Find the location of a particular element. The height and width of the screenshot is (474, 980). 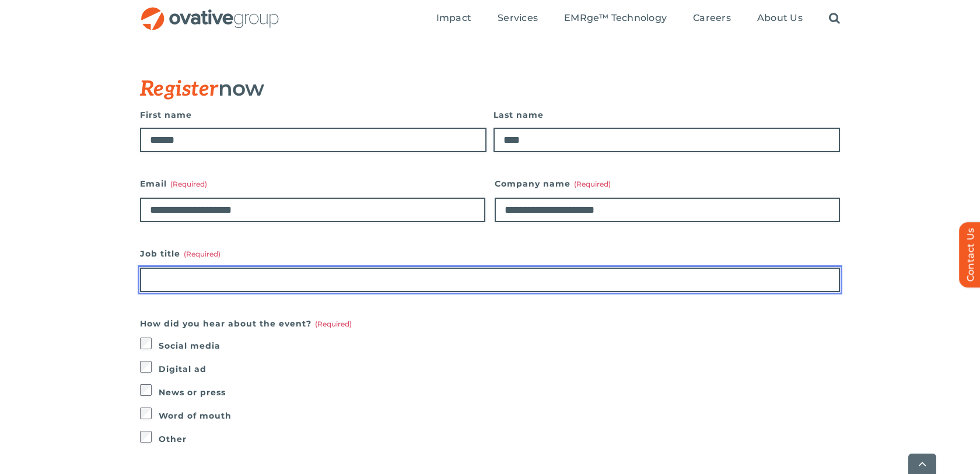

label: First name is located at coordinates (313, 115).